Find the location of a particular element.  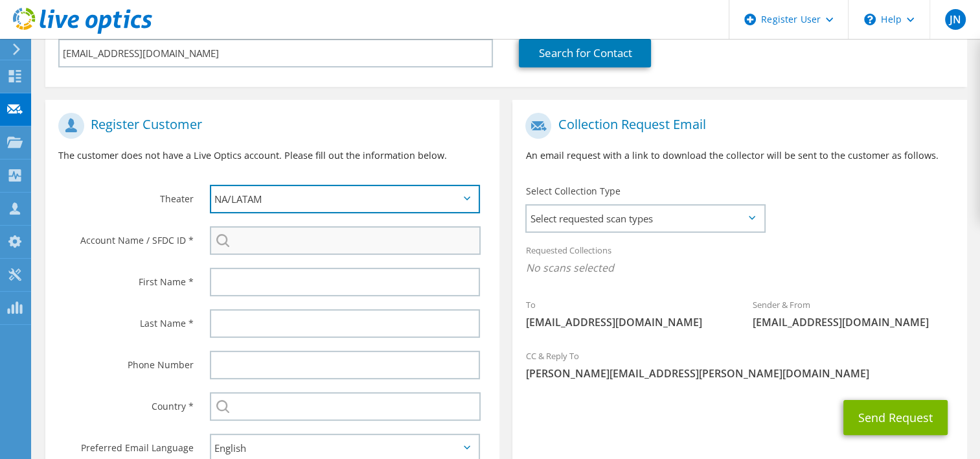

p: The customer does not have a Live Optics account. Please fill out the information below. is located at coordinates (272, 156).